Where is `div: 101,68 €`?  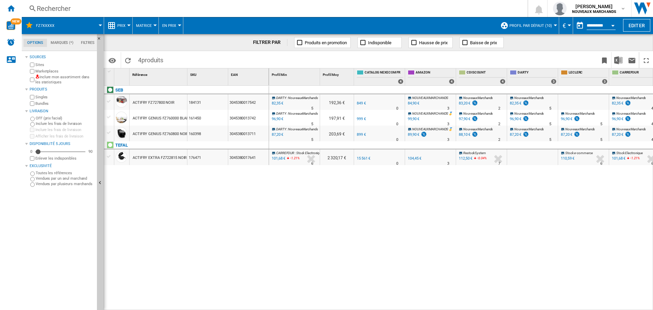
div: 101,68 € is located at coordinates (618, 158).